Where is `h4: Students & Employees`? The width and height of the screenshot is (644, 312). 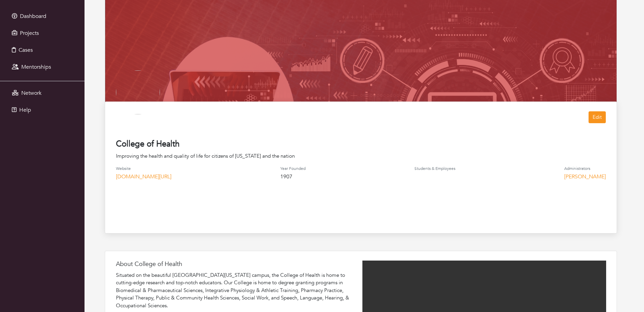 h4: Students & Employees is located at coordinates (435, 169).